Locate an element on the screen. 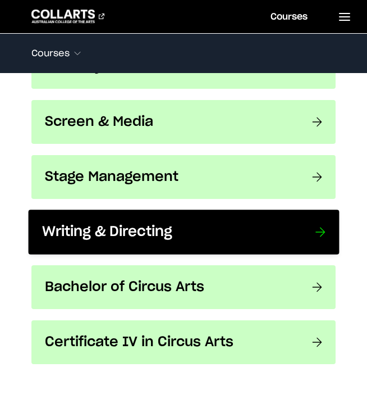 The height and width of the screenshot is (408, 367). a: Writing & Directing is located at coordinates (184, 232).